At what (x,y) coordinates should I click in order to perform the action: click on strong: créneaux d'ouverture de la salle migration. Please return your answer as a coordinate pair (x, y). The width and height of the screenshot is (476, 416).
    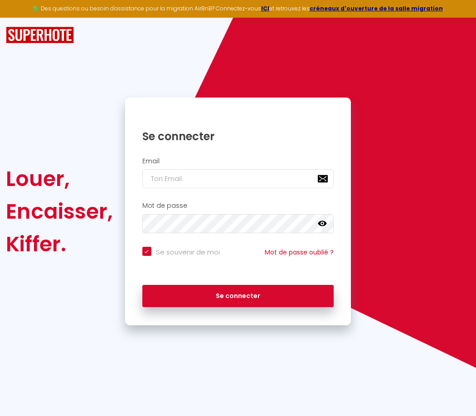
    Looking at the image, I should click on (376, 8).